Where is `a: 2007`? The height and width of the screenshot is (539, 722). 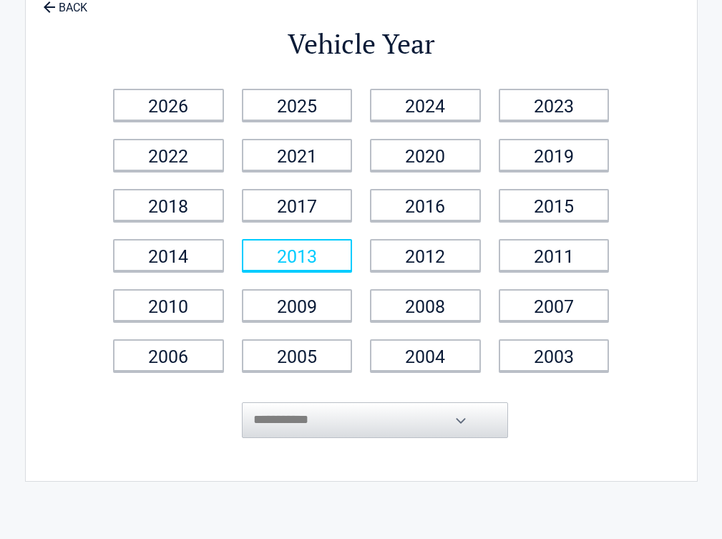
a: 2007 is located at coordinates (554, 305).